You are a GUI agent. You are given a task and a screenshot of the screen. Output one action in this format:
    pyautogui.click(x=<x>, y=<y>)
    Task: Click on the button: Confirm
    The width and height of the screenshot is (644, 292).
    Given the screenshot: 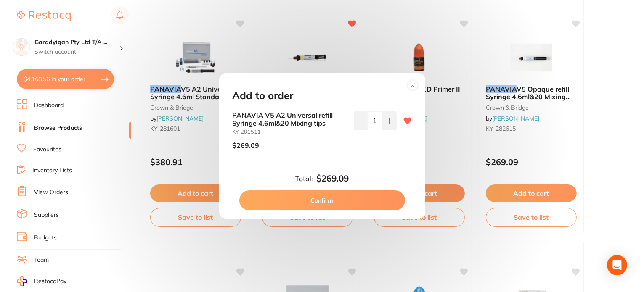 What is the action you would take?
    pyautogui.click(x=322, y=200)
    